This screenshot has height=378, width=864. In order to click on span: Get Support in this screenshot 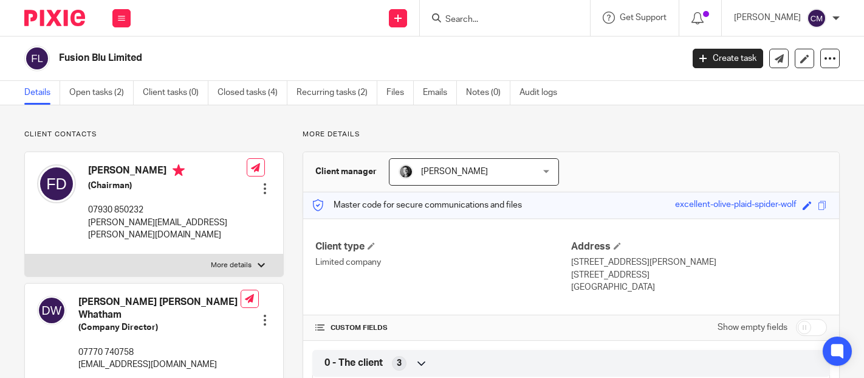, I will do `click(643, 18)`.